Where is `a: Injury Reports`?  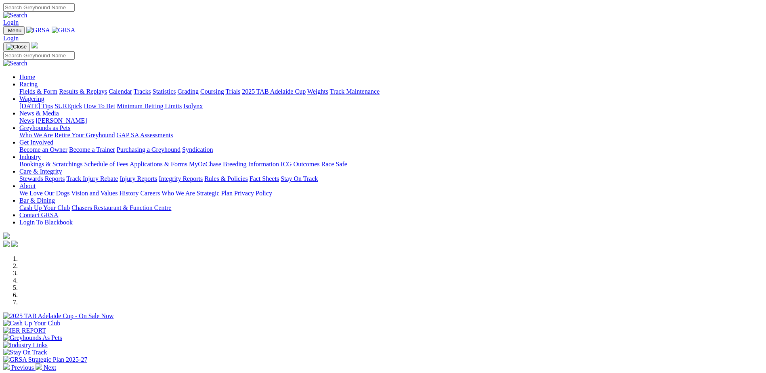 a: Injury Reports is located at coordinates (138, 179).